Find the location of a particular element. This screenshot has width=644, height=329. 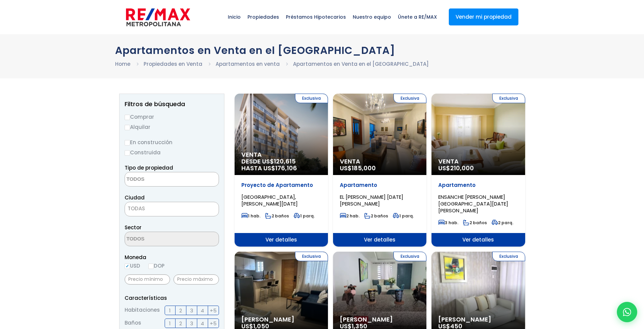

p: Características is located at coordinates (172, 298).